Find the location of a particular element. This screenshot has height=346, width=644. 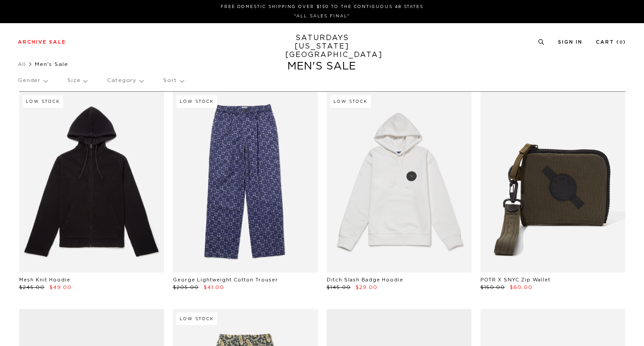

p: Size is located at coordinates (77, 80).